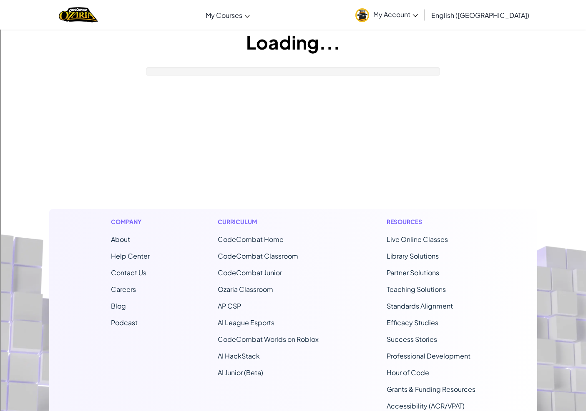 The height and width of the screenshot is (411, 586). Describe the element at coordinates (395, 14) in the screenshot. I see `span: My Account` at that location.